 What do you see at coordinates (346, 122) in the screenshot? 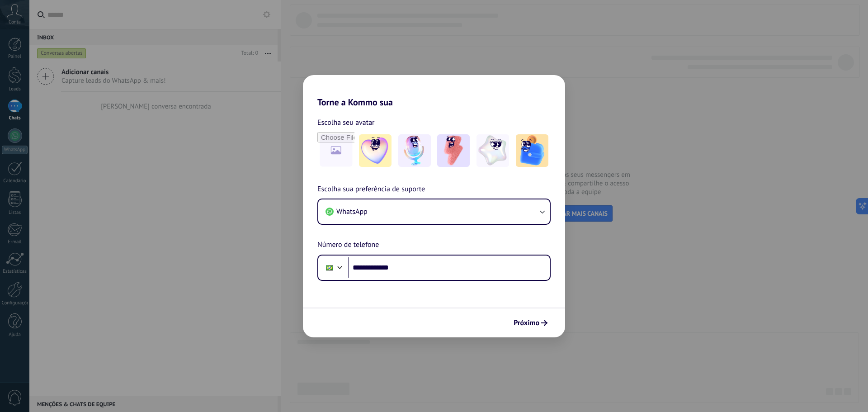
I see `span: Escolha seu avatar` at bounding box center [346, 122].